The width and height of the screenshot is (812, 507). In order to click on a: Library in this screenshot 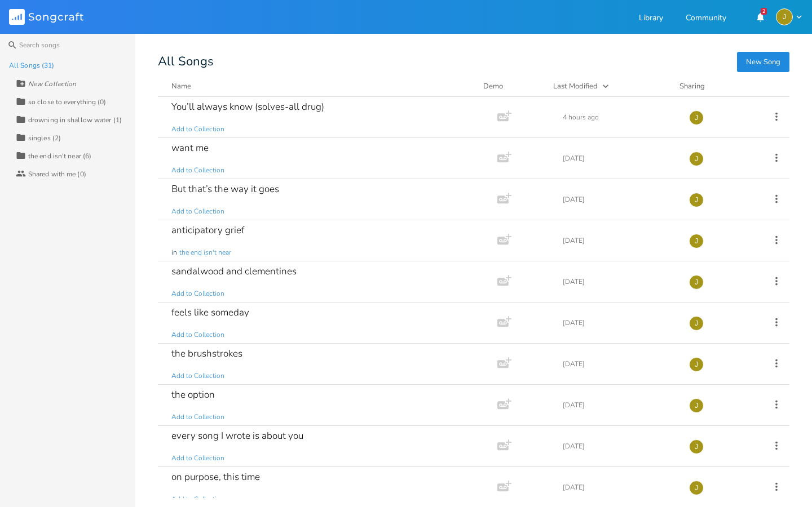, I will do `click(651, 19)`.